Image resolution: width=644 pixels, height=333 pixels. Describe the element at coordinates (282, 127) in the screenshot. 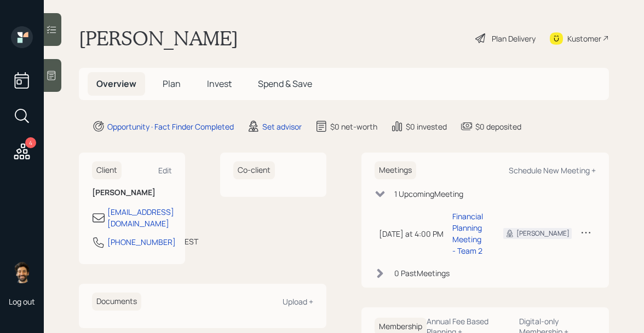

I see `div: Set advisor` at that location.